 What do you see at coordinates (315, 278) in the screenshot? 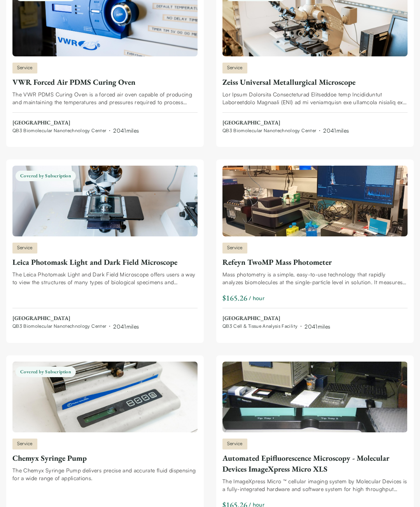
I see `div: Mass photometry is a simple, easy-to-use technology that rapidly analyzes biomolecules at the sin...` at bounding box center [315, 278].